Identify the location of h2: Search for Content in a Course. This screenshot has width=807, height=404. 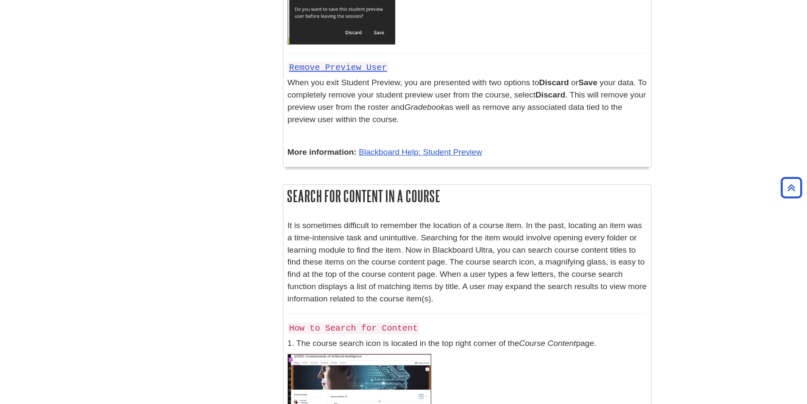
(467, 196).